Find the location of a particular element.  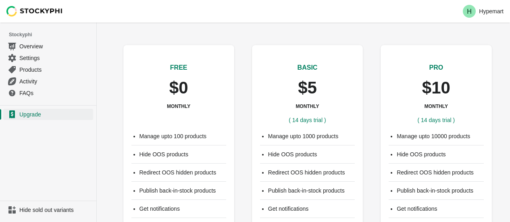

span: PRO is located at coordinates (435, 67).